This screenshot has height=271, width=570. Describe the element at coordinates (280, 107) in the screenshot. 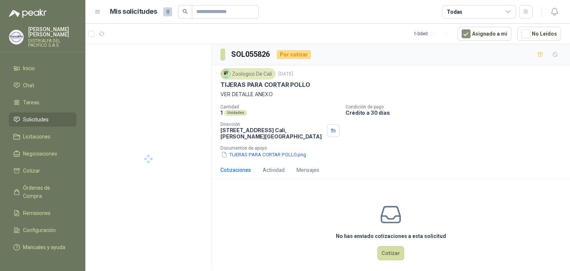

I see `p: Cantidad` at that location.